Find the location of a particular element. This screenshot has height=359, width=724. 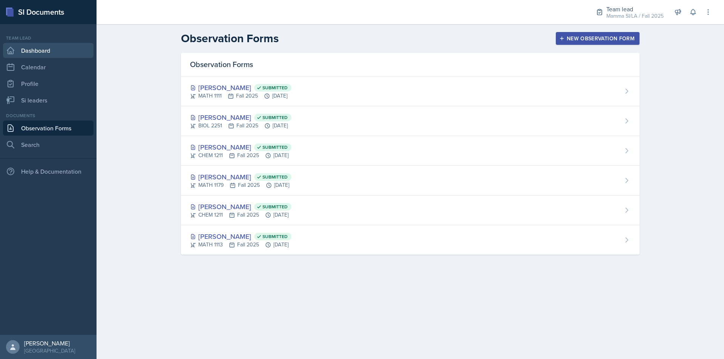

a: Dashboard is located at coordinates (48, 51).